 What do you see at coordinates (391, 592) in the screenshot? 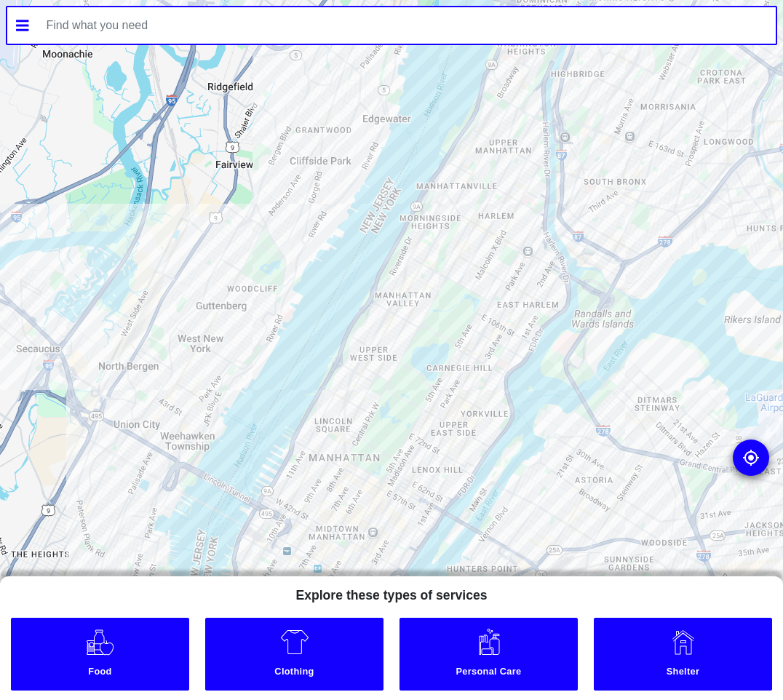
I see `h5: Explore these types of services` at bounding box center [391, 592].